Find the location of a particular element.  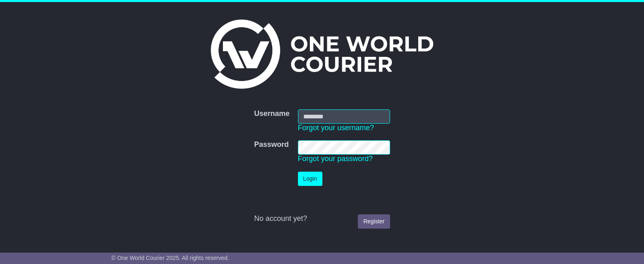

label: Username is located at coordinates (271, 114).